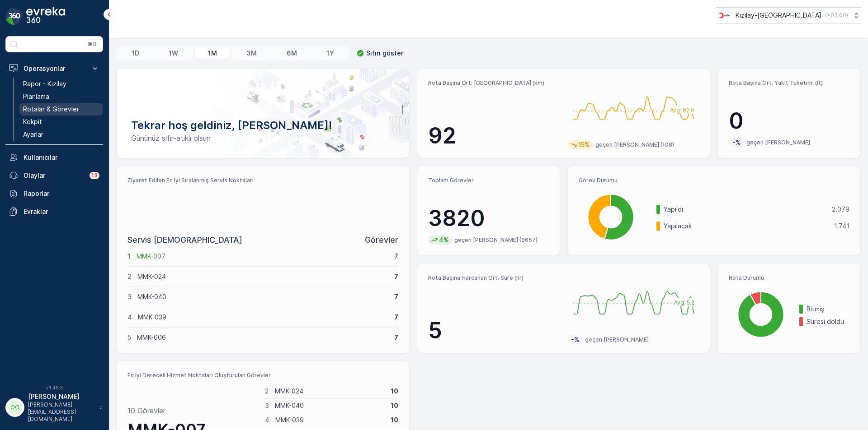 This screenshot has height=430, width=868. I want to click on p: Ziyaret Edilen En İyi Sıralanmış Servis Noktaları, so click(263, 180).